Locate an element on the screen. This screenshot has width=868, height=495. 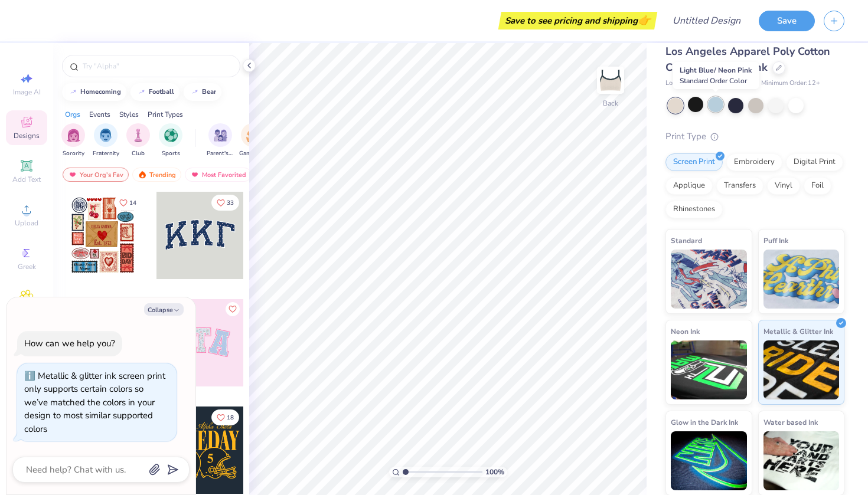
div: Print Type is located at coordinates (755, 136).